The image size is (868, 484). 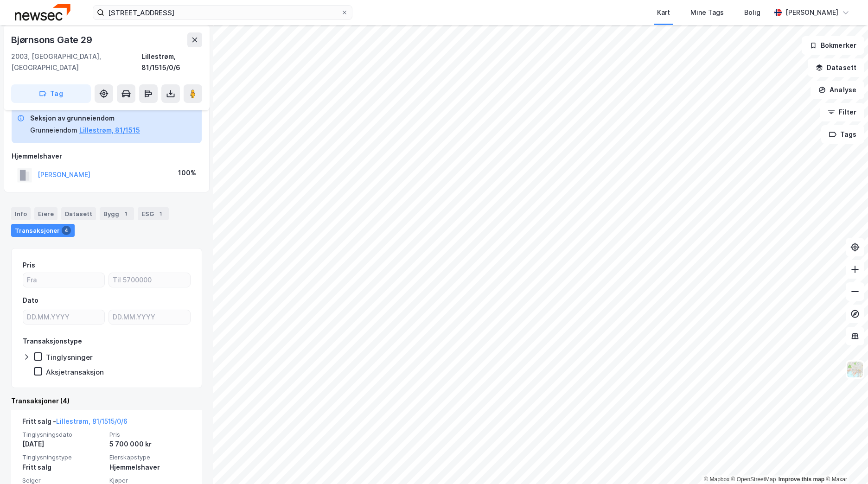 What do you see at coordinates (29, 265) in the screenshot?
I see `div: Pris` at bounding box center [29, 265].